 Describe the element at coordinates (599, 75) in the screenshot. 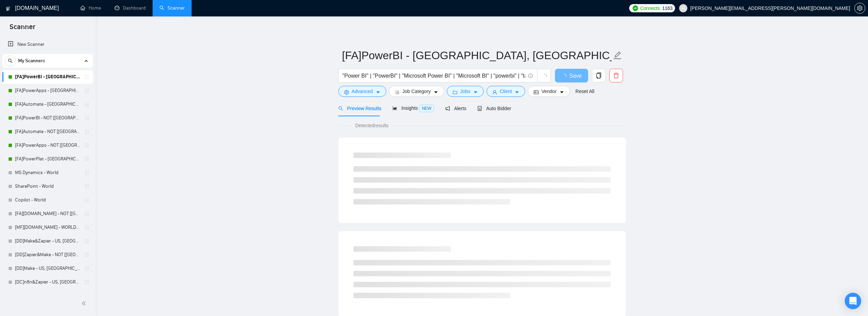

I see `button: copy` at that location.